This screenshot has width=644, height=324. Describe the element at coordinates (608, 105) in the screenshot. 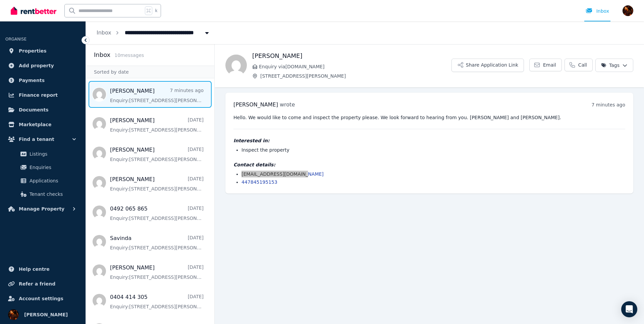

I see `time: 7 minutes ago` at that location.